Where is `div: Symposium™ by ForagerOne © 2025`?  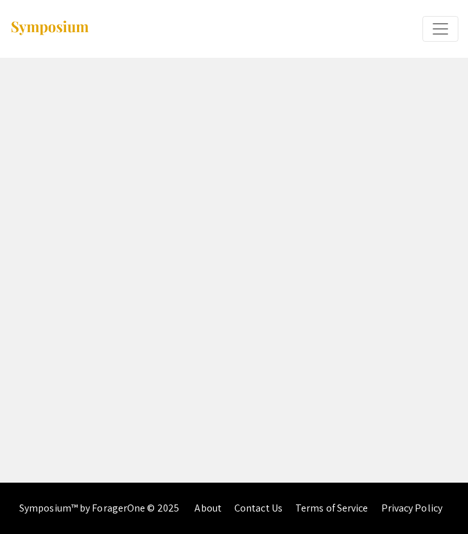
div: Symposium™ by ForagerOne © 2025 is located at coordinates (99, 509).